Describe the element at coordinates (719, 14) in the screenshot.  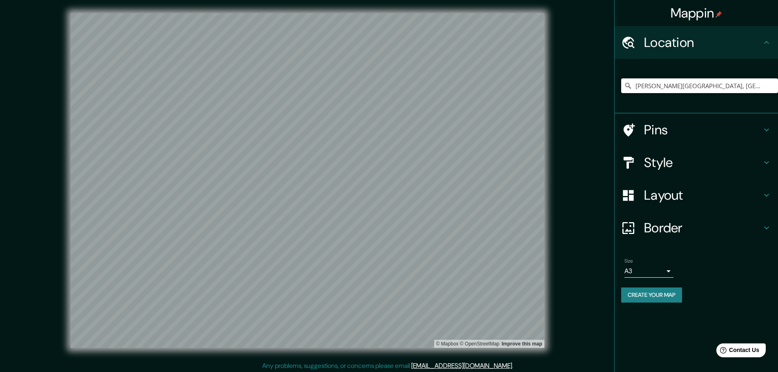
I see `img: pin-icon.png` at that location.